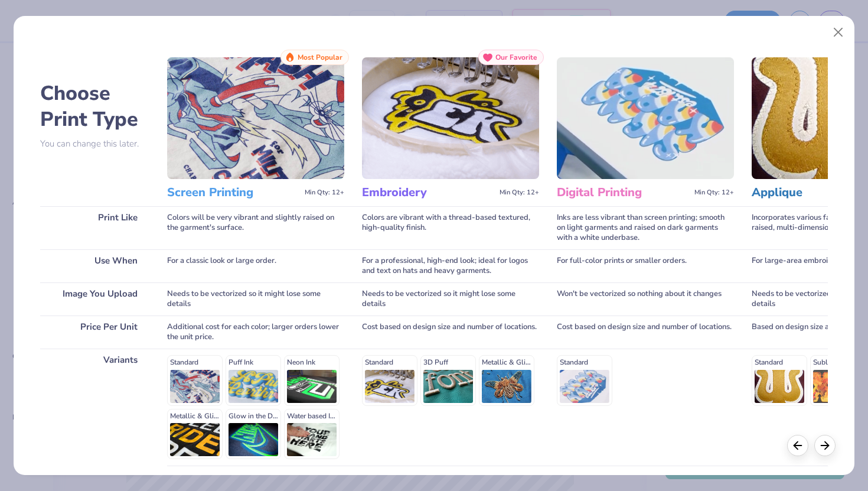 This screenshot has height=491, width=868. I want to click on img: Screen Printing, so click(256, 118).